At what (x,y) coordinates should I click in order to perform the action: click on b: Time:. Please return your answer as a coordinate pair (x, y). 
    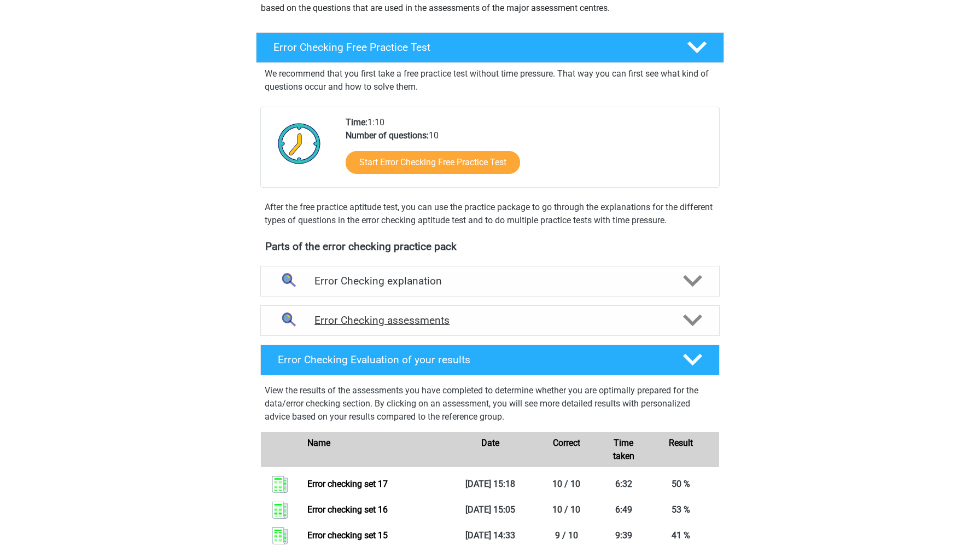
    Looking at the image, I should click on (357, 122).